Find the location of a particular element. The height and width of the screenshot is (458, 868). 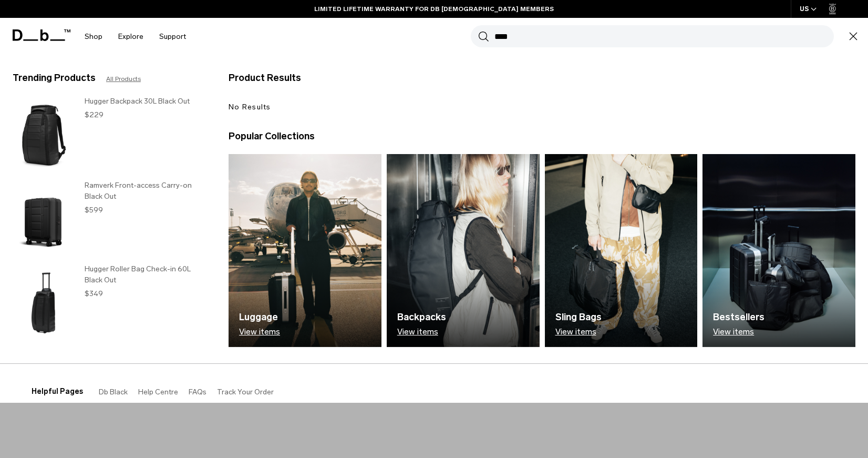

h3: Hugger Roller Bag Check-in 60L Black Out is located at coordinates (146, 274).